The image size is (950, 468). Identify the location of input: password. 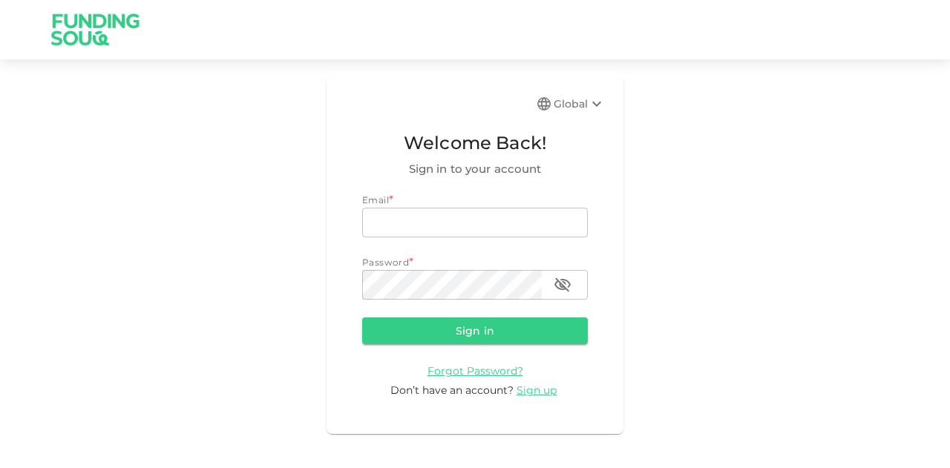
(452, 285).